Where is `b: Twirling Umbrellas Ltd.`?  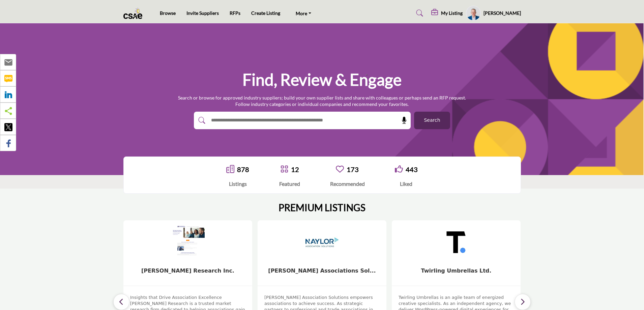 b: Twirling Umbrellas Ltd. is located at coordinates (456, 270).